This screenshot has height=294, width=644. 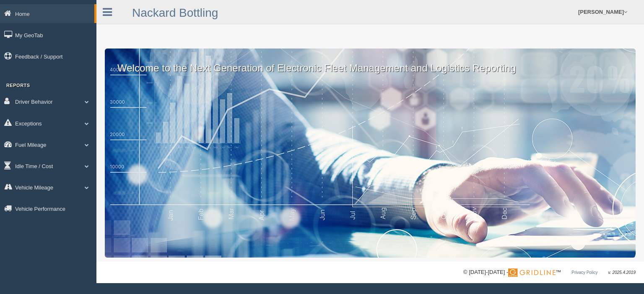 What do you see at coordinates (175, 12) in the screenshot?
I see `a: Nackard Bottling` at bounding box center [175, 12].